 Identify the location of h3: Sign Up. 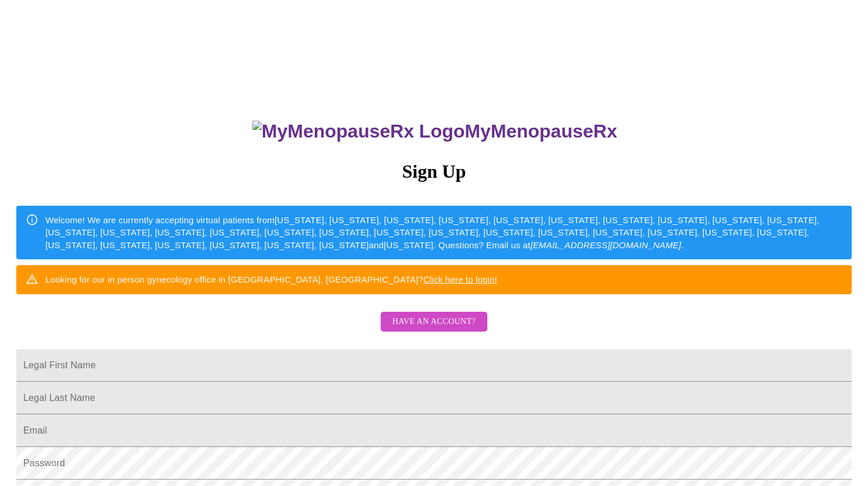
(434, 172).